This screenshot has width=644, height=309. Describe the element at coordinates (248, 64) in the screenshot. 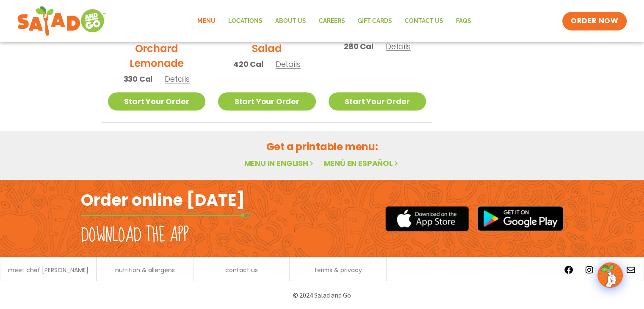

I see `span: 420 Cal` at that location.